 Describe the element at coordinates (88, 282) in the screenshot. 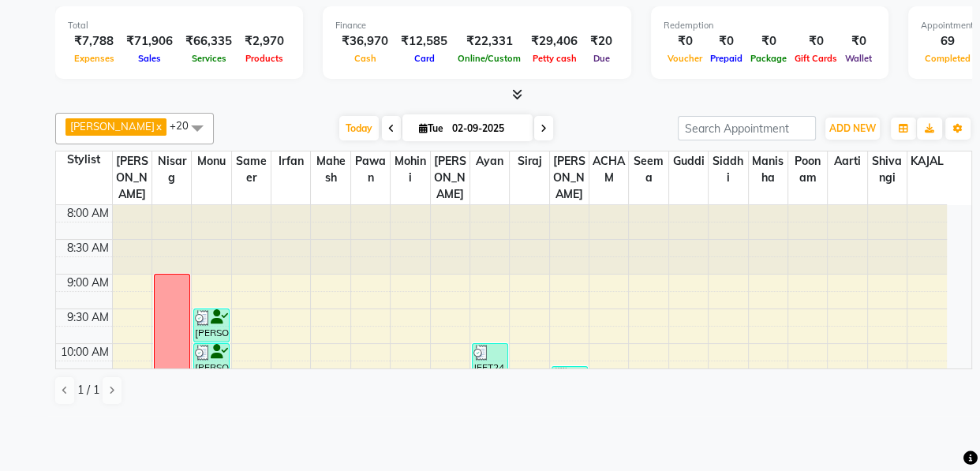

I see `div: 9:00 AM` at that location.